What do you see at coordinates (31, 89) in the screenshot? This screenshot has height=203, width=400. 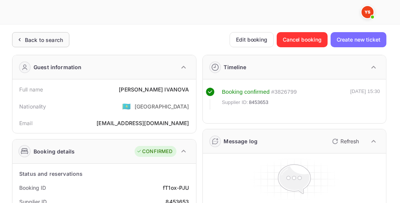 I see `div: Full name` at bounding box center [31, 89].